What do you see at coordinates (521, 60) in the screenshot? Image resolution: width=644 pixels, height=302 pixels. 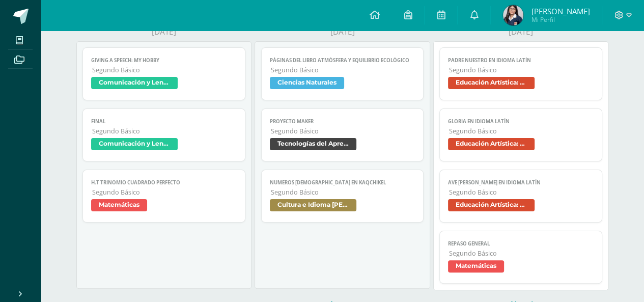 I see `span: Padre Nuestro en idioma latín` at bounding box center [521, 60].